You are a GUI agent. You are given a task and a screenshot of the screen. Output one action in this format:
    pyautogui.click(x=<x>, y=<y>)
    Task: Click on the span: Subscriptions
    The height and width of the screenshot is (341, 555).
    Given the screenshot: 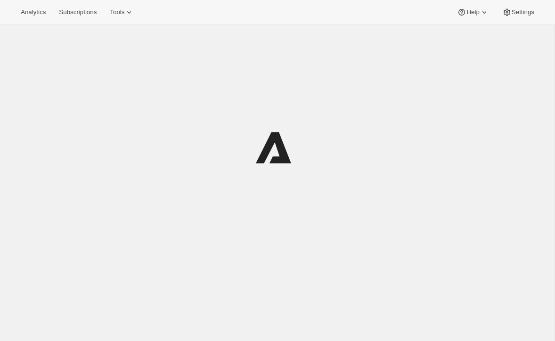 What is the action you would take?
    pyautogui.click(x=78, y=12)
    